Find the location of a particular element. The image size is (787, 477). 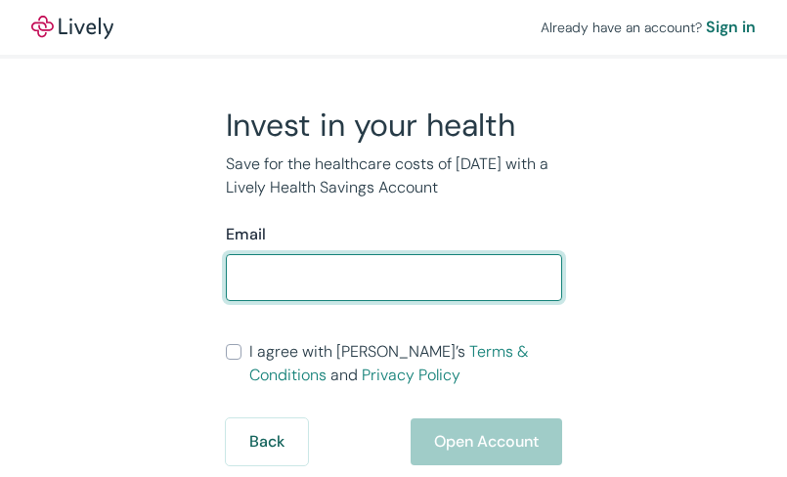

img: Lively is located at coordinates (72, 27).